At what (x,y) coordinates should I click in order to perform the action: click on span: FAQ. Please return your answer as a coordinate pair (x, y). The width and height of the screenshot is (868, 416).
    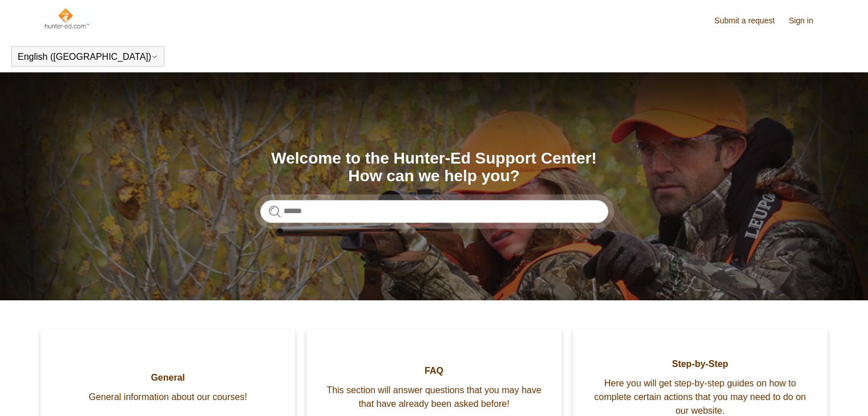
    Looking at the image, I should click on (434, 371).